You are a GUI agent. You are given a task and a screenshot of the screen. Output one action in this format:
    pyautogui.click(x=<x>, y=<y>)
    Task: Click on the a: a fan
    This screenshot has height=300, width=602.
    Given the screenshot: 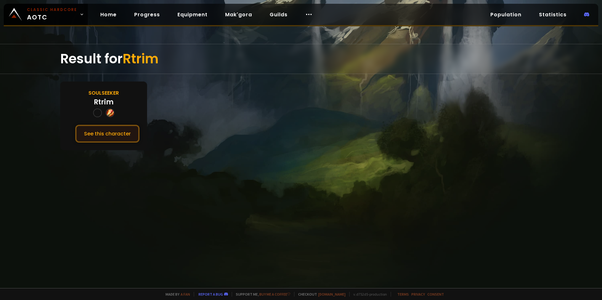 What is the action you would take?
    pyautogui.click(x=185, y=294)
    